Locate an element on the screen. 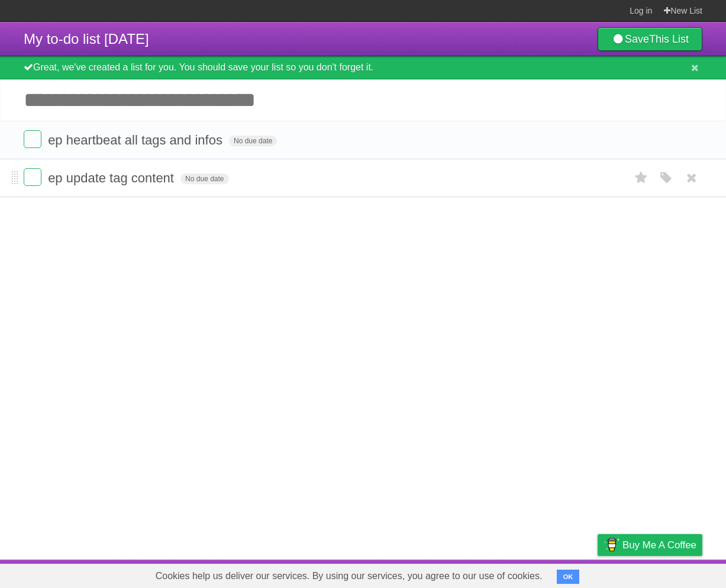  span: Cookies help us deliver our services. By using our services, you agree to our use of cookies. is located at coordinates (349, 576).